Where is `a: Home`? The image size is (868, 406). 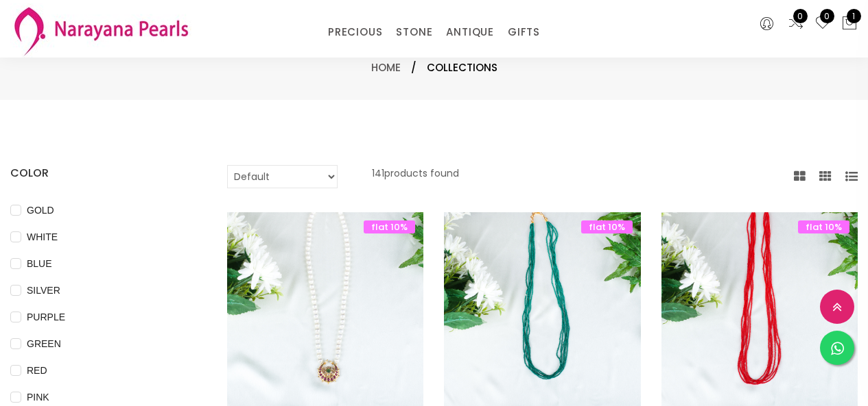
a: Home is located at coordinates (385, 67).